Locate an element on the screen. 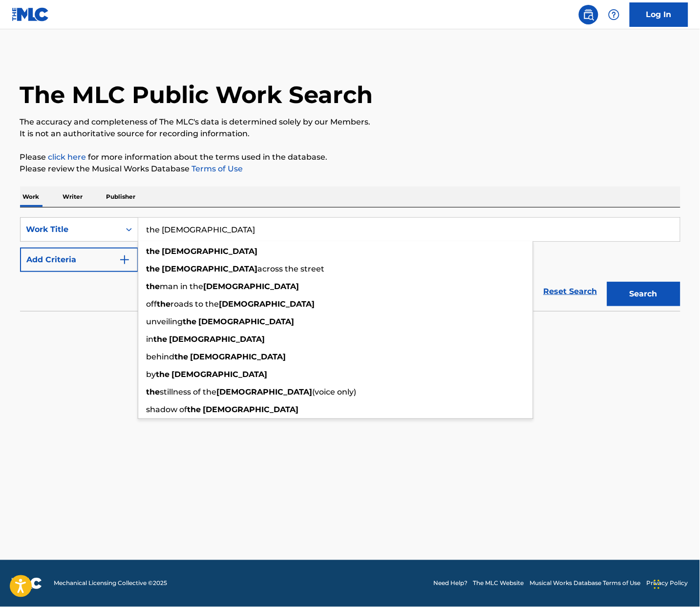  img: search is located at coordinates (589, 15).